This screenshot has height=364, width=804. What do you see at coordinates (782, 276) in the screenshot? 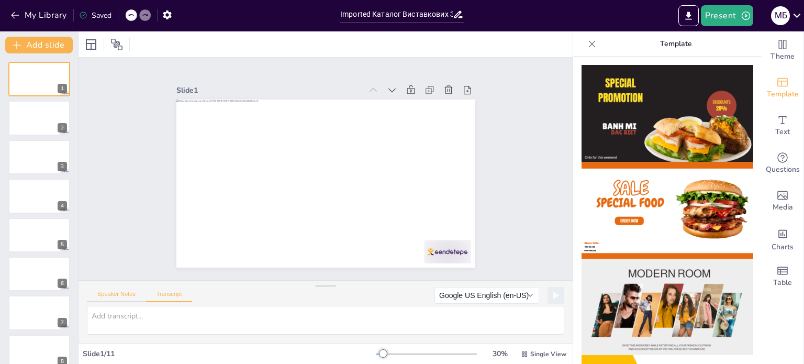
I see `div: Add a table` at bounding box center [782, 276].